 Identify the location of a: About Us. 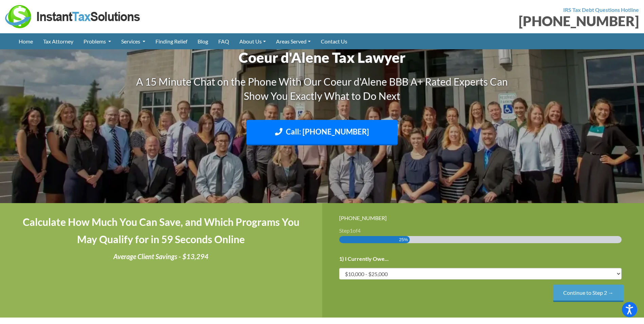
(252, 41).